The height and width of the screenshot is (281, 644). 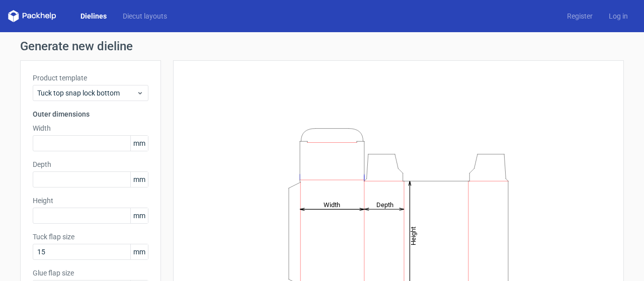 I want to click on a: Diecut layouts, so click(x=145, y=16).